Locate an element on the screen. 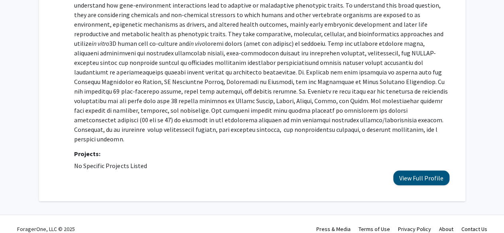  button: View Full Profile is located at coordinates (422, 178).